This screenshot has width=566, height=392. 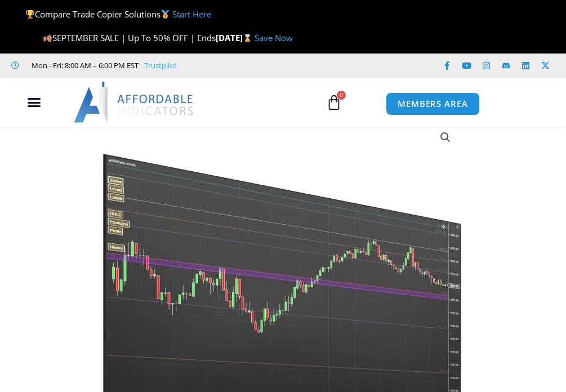 What do you see at coordinates (334, 102) in the screenshot?
I see `a: 0` at bounding box center [334, 102].